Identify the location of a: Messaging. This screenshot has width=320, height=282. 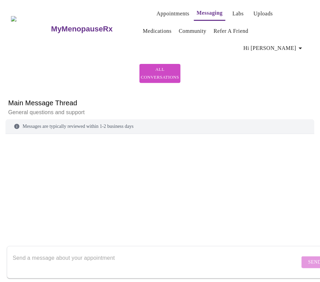
(209, 13).